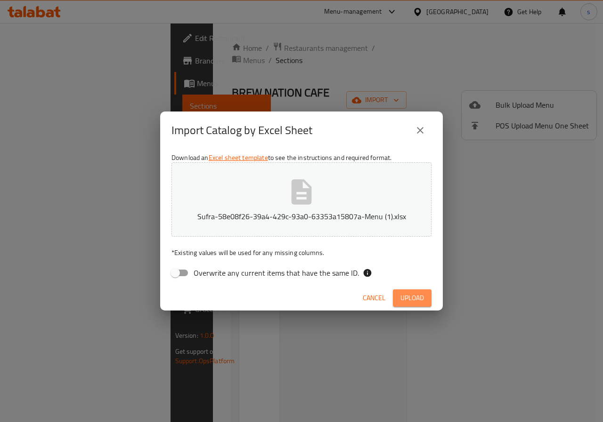  What do you see at coordinates (420, 130) in the screenshot?
I see `button: close` at bounding box center [420, 130].